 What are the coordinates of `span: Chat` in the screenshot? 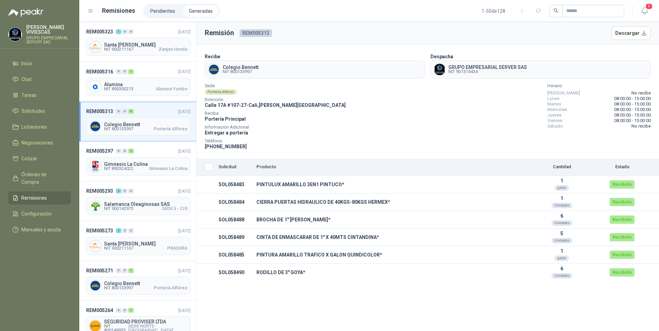 It's located at (27, 79).